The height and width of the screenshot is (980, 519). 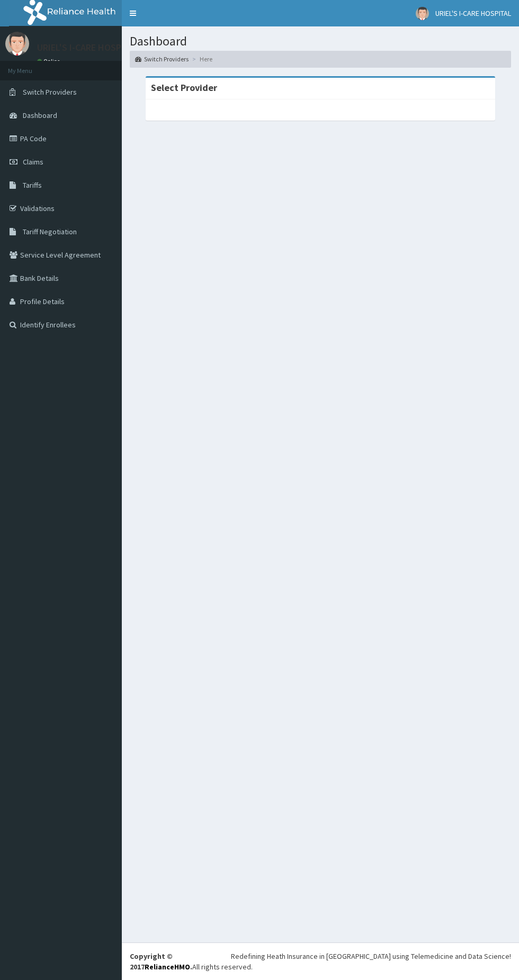 I want to click on span: Claims, so click(x=33, y=162).